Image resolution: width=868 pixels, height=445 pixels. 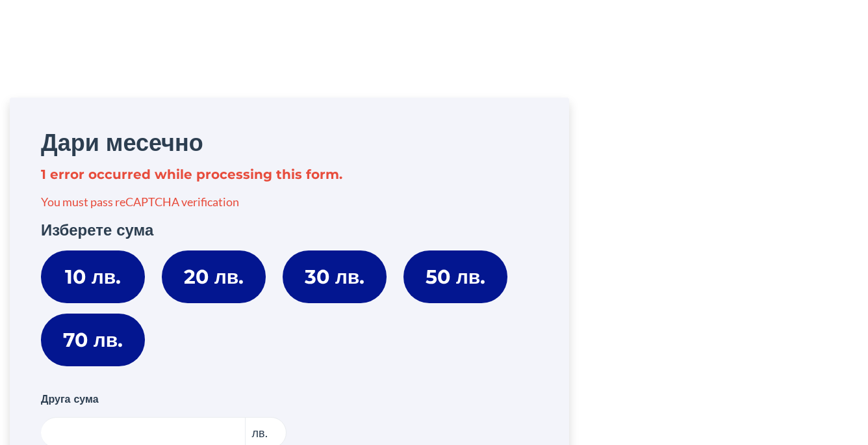 What do you see at coordinates (69, 400) in the screenshot?
I see `label: Друга сума` at bounding box center [69, 400].